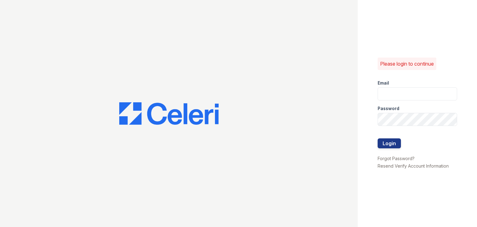 This screenshot has width=477, height=227. I want to click on p: Please login to continue, so click(407, 64).